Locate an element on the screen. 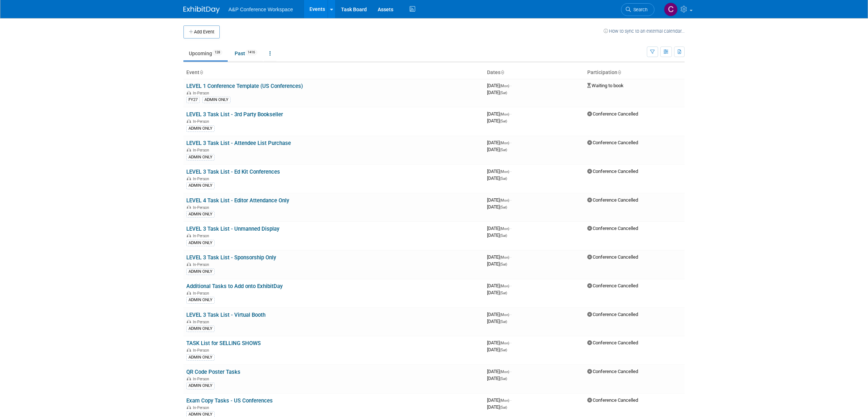 This screenshot has width=868, height=417. a: LEVEL 3 Task List - Ed Kit Conferences is located at coordinates (233, 172).